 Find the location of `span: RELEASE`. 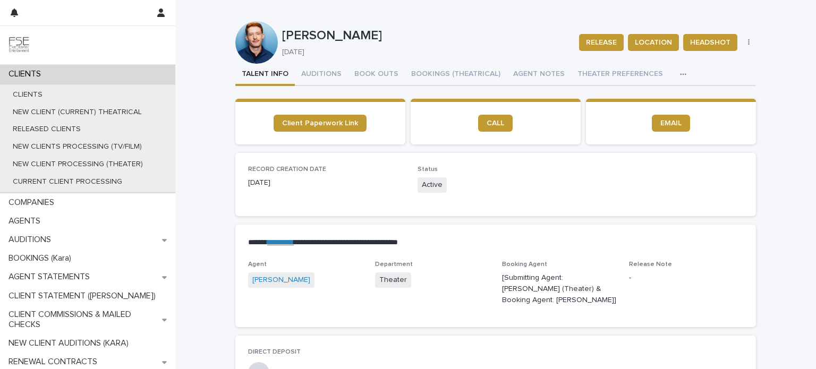

span: RELEASE is located at coordinates (601, 42).